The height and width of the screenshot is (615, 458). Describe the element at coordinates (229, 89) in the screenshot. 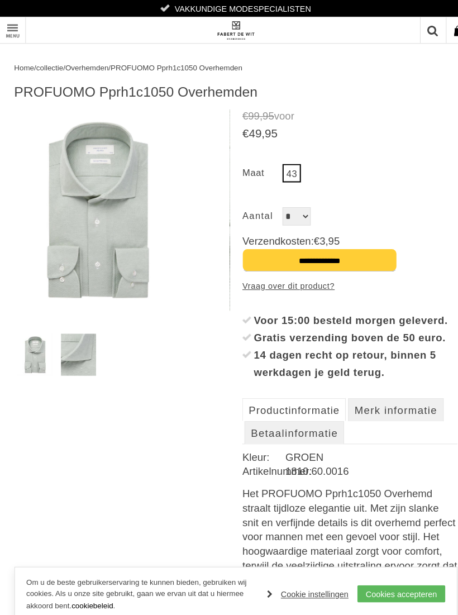

I see `h1: PROFUOMO Pprh1c1050 Overhemden` at that location.